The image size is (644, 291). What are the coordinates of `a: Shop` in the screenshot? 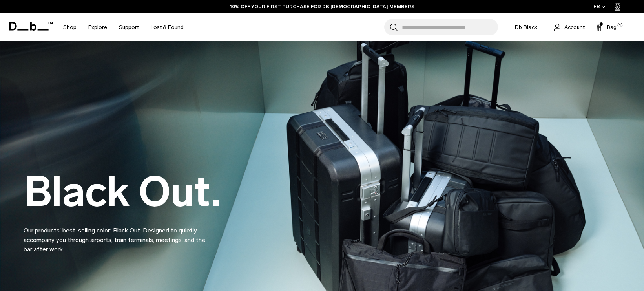 It's located at (70, 27).